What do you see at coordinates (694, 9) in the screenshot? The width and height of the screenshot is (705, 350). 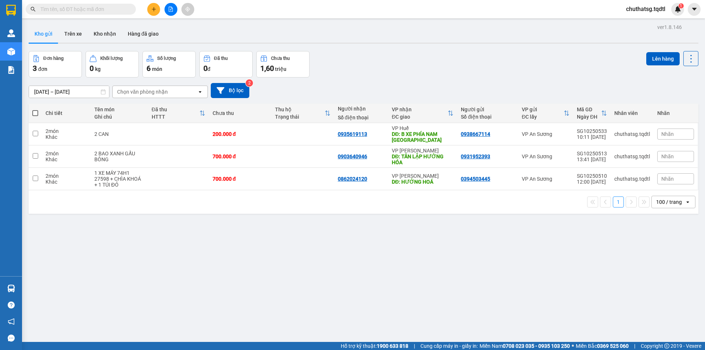 I see `button: caret-down` at bounding box center [694, 9].